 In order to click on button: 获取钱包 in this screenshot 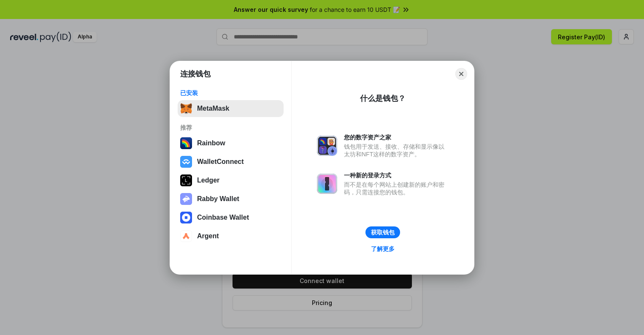, I will do `click(383, 232)`.